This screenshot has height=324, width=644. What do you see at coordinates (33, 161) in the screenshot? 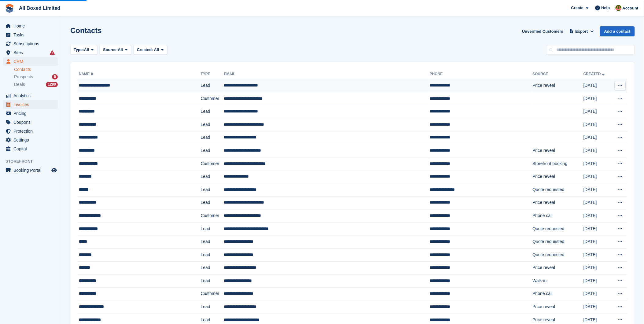
I see `span: Storefront` at bounding box center [33, 161].